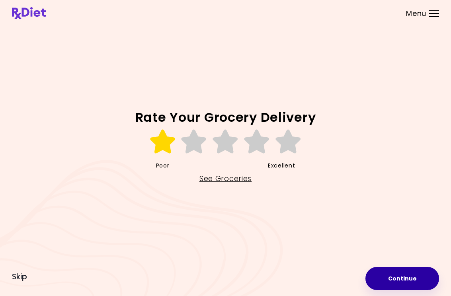 The width and height of the screenshot is (451, 296). What do you see at coordinates (281, 166) in the screenshot?
I see `span: Excellent` at bounding box center [281, 166].